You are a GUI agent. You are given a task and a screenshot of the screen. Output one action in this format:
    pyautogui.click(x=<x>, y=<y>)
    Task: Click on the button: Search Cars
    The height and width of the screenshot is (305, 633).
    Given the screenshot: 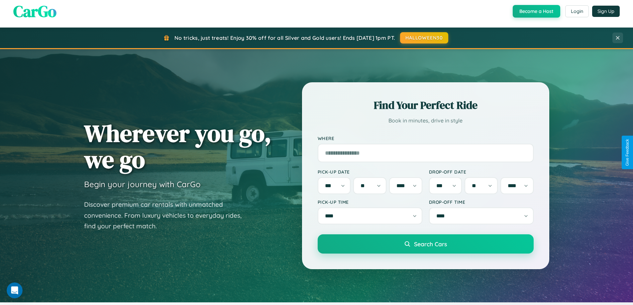 What is the action you would take?
    pyautogui.click(x=426, y=244)
    